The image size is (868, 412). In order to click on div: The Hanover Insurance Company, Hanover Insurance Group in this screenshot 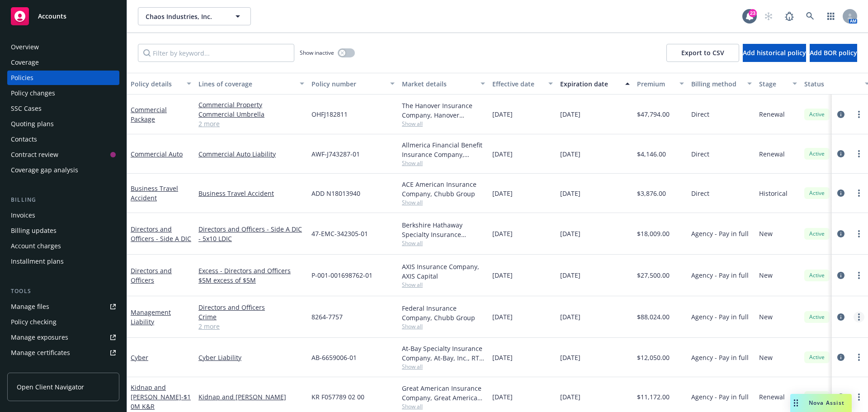, I will do `click(443, 110)`.